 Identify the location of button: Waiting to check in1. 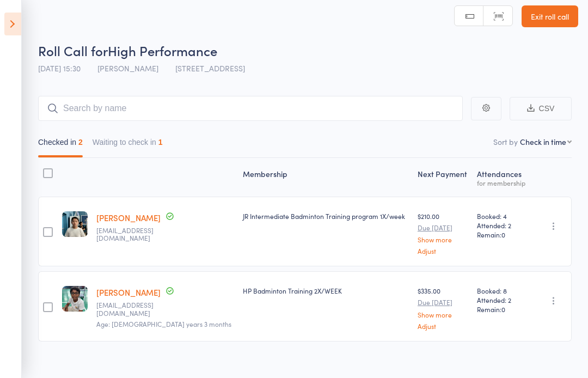
(127, 145).